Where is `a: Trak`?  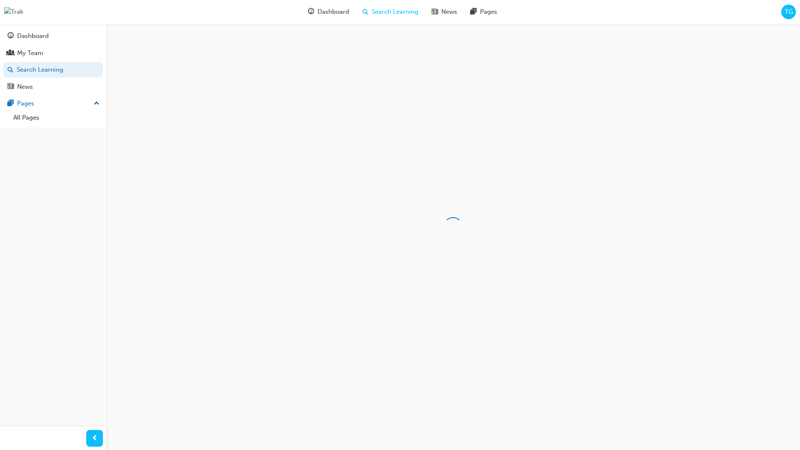 a: Trak is located at coordinates (14, 12).